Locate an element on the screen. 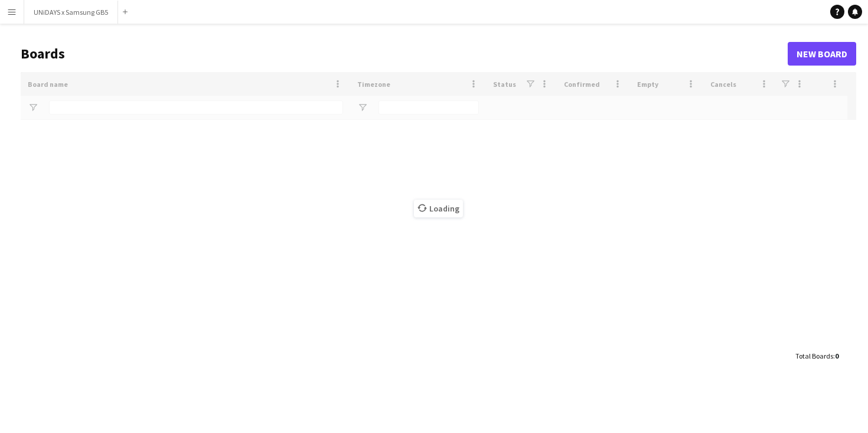  span: Loading is located at coordinates (438, 209).